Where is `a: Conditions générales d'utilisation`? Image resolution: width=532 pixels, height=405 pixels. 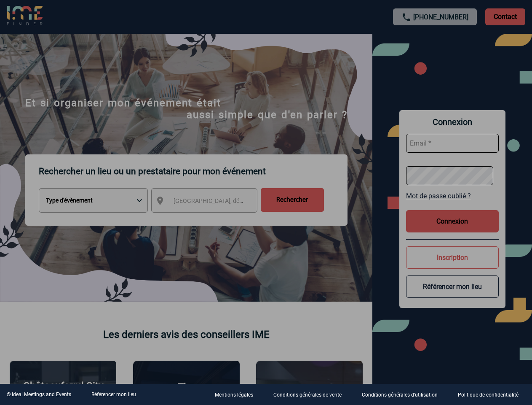 a: Conditions générales d'utilisation is located at coordinates (403, 394).